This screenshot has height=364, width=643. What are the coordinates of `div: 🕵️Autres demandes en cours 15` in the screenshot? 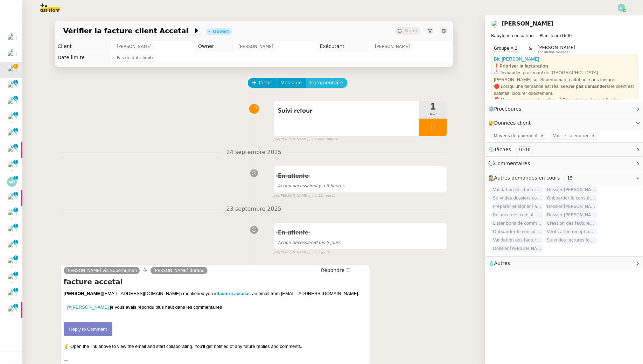 It's located at (565, 178).